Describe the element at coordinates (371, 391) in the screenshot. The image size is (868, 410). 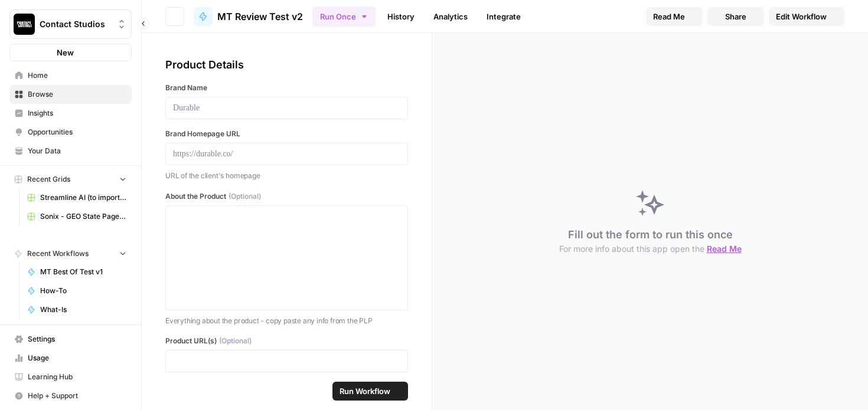
I see `button: Run Workflow` at that location.